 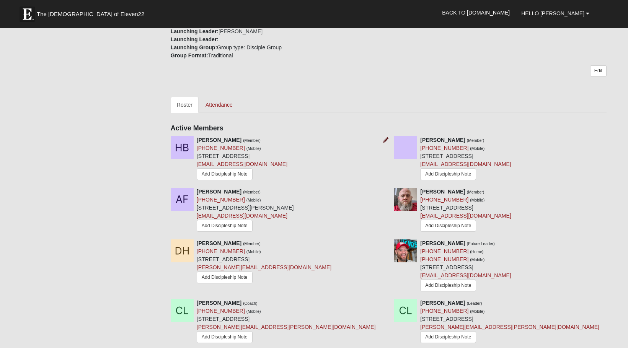 I want to click on h4: Active Members, so click(x=388, y=129).